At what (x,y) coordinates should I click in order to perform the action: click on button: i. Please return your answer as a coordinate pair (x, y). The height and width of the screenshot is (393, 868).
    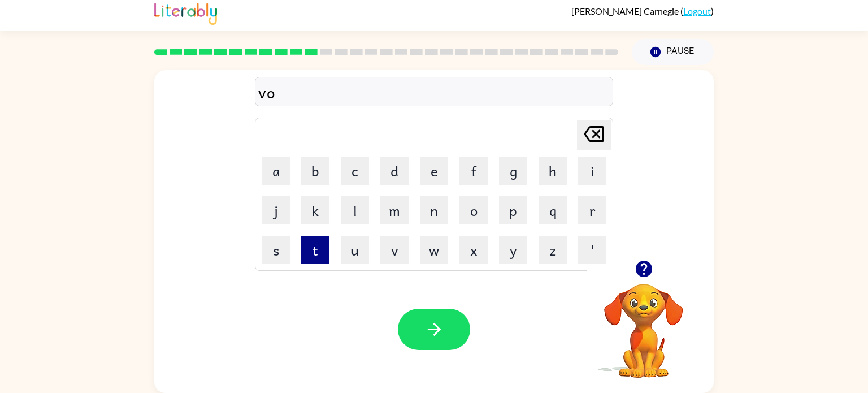
    Looking at the image, I should click on (592, 171).